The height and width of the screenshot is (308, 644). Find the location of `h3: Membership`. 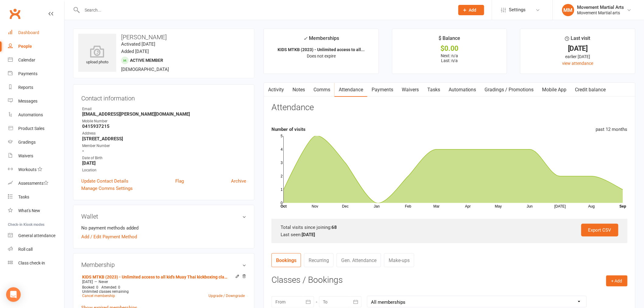

h3: Membership is located at coordinates (164, 264).